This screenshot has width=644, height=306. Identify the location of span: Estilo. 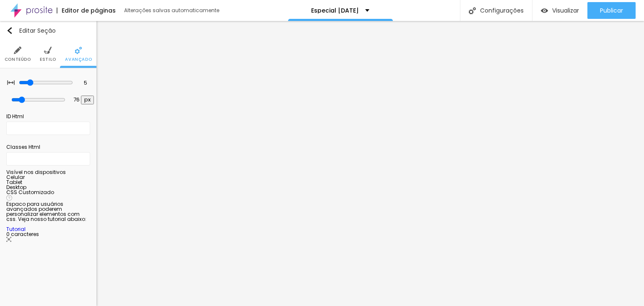
(48, 59).